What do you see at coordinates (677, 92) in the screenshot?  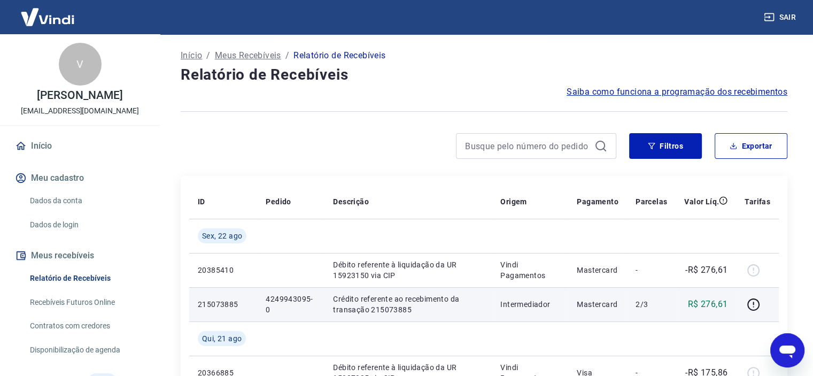 I see `span: Saiba como funciona a programação dos recebimentos` at bounding box center [677, 92].